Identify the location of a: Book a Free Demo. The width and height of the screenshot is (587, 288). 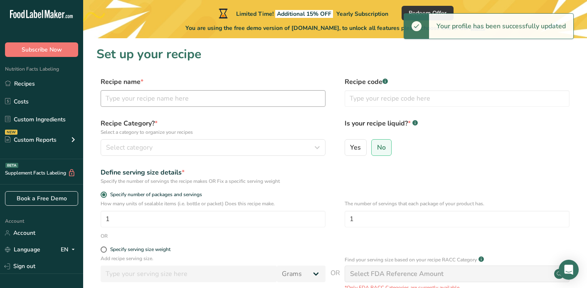
(42, 198).